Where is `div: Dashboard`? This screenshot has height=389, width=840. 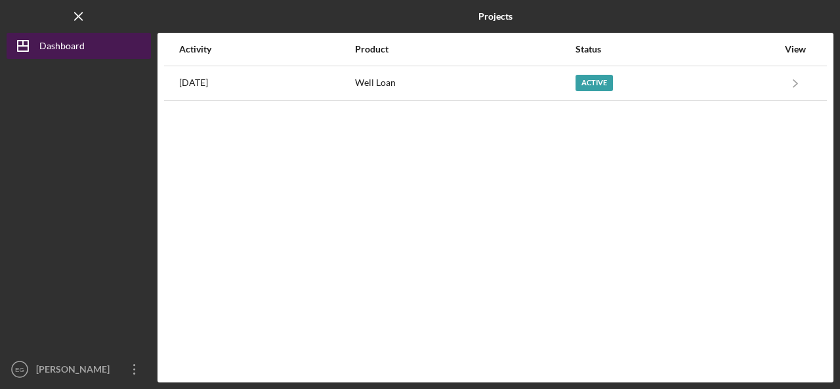
div: Dashboard is located at coordinates (62, 47).